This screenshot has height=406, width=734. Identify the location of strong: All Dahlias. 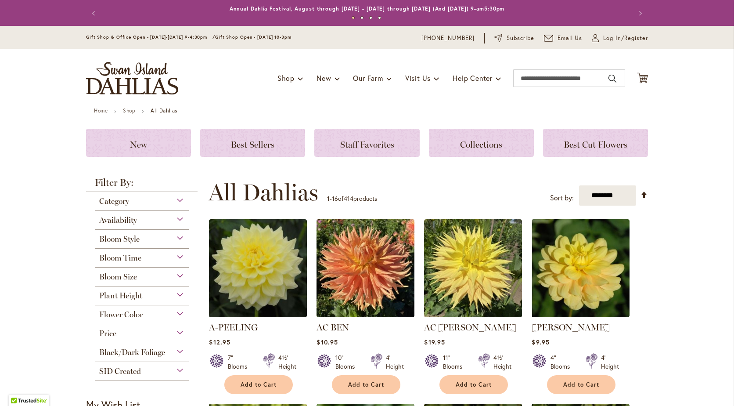
(164, 110).